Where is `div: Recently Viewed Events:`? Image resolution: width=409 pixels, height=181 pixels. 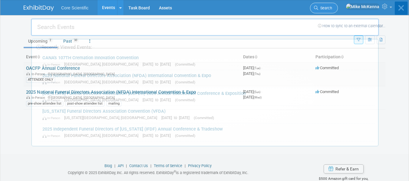
div: Recently Viewed Events: is located at coordinates (205, 46).